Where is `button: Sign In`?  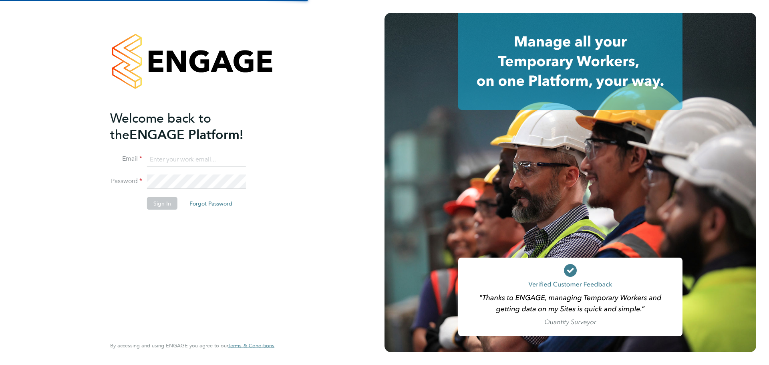
button: Sign In is located at coordinates (162, 204).